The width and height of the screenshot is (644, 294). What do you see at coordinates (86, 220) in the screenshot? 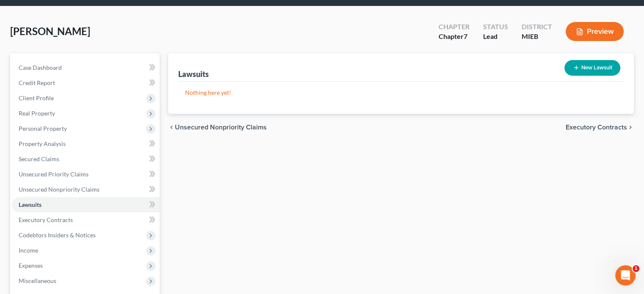
I see `a: Executory Contracts` at bounding box center [86, 220].